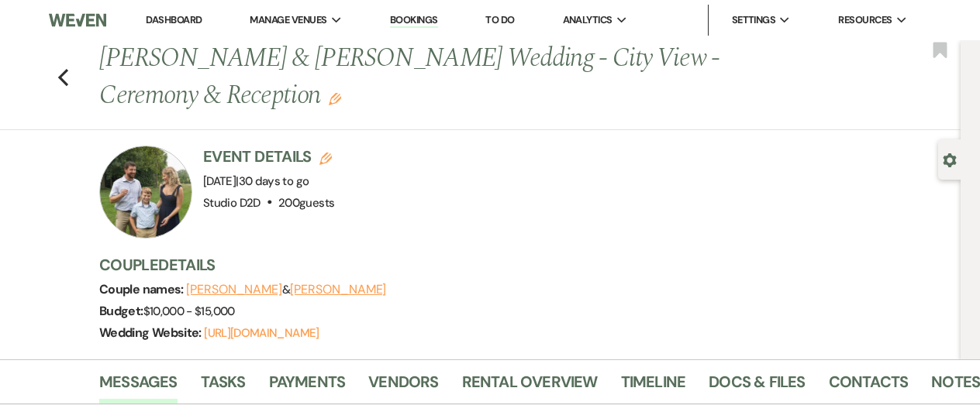 This screenshot has width=980, height=405. I want to click on button: Edit, so click(335, 98).